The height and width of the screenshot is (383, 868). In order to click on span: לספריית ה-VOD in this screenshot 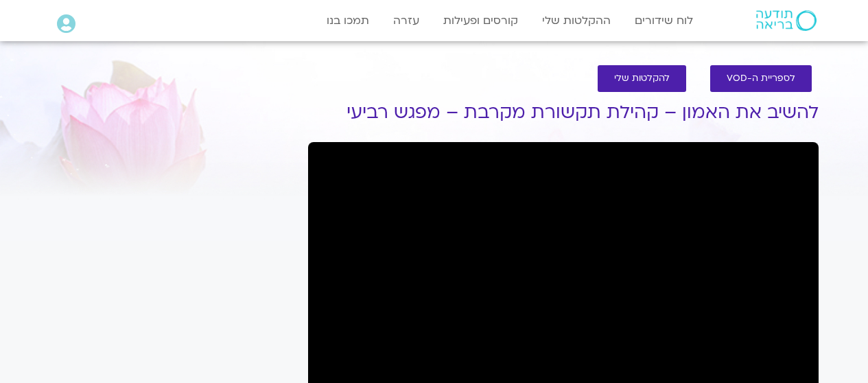, I will do `click(761, 78)`.